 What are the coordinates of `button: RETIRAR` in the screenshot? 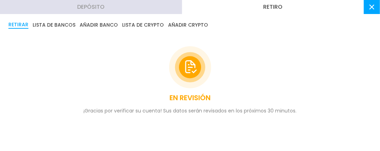 It's located at (18, 25).